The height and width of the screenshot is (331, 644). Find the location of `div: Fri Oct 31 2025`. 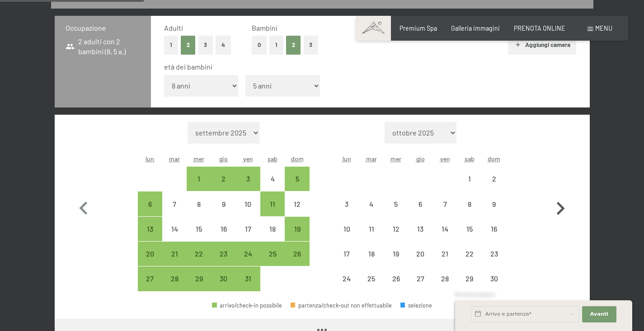

div: Fri Oct 31 2025 is located at coordinates (248, 279).